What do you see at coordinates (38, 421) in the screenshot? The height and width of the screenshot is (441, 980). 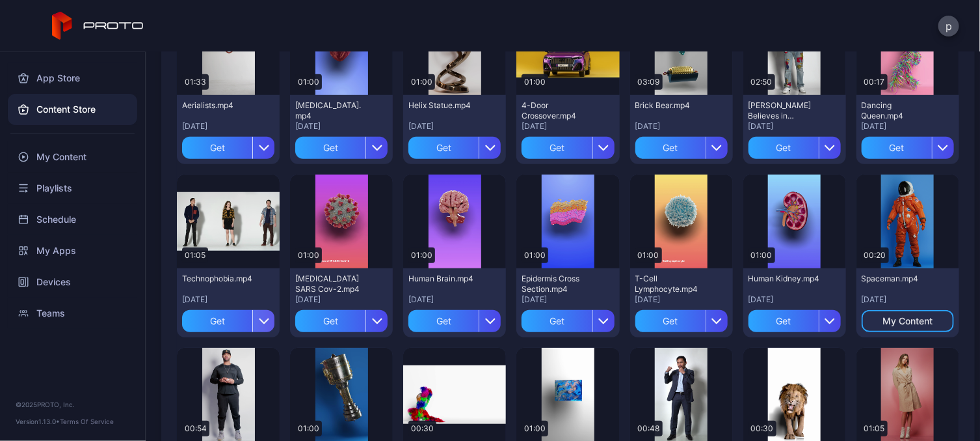 I see `span: Version 1.13.0 •` at bounding box center [38, 421].